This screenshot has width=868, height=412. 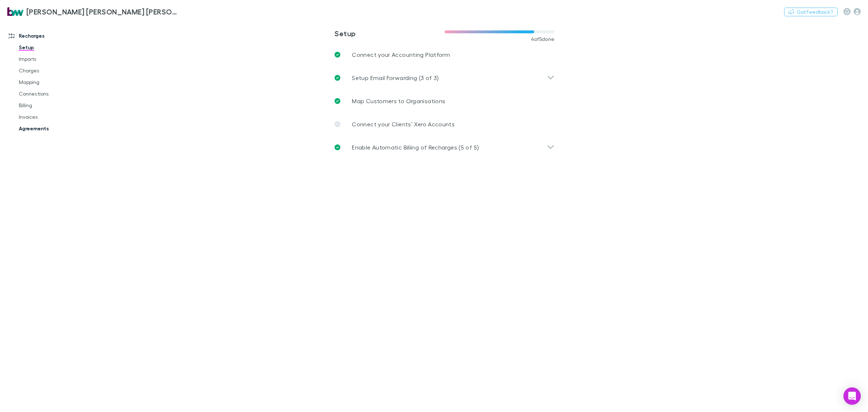 What do you see at coordinates (395, 77) in the screenshot?
I see `p: Setup Email Forwarding (3 of 3)` at bounding box center [395, 77].